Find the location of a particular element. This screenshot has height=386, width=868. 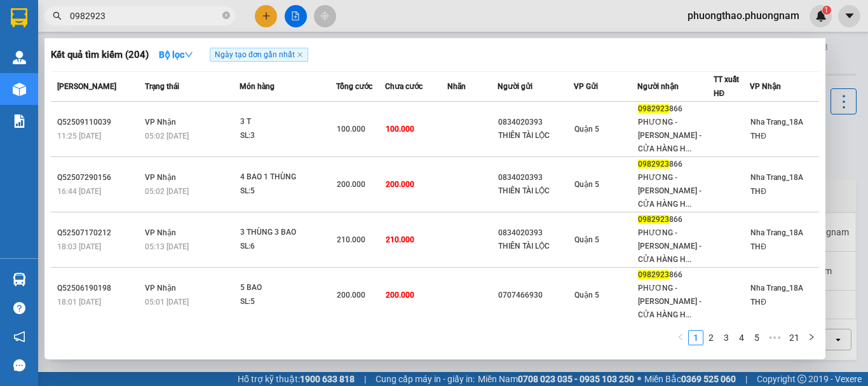

a: 21 is located at coordinates (794, 338).